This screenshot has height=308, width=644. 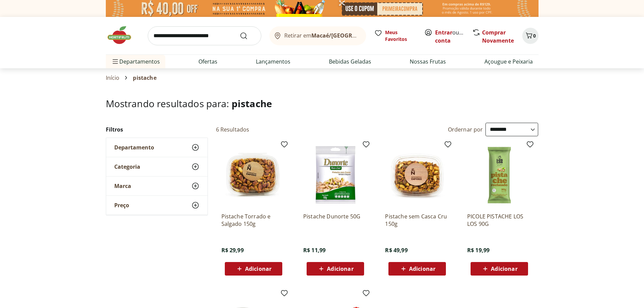 I want to click on button: Submit Search, so click(x=248, y=36).